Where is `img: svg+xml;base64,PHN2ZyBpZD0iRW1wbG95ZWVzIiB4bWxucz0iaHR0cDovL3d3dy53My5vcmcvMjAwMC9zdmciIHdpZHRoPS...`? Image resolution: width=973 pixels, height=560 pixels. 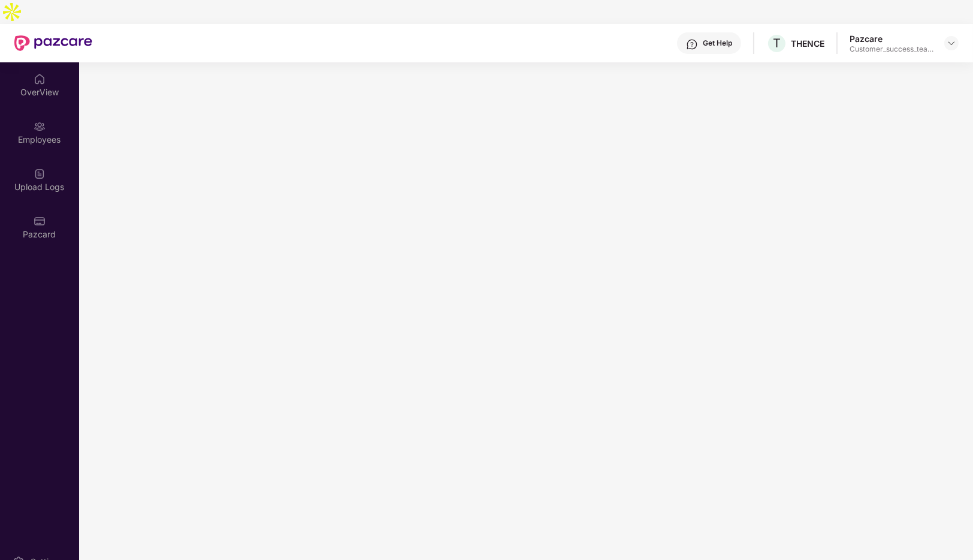 img: svg+xml;base64,PHN2ZyBpZD0iRW1wbG95ZWVzIiB4bWxucz0iaHR0cDovL3d3dy53My5vcmcvMjAwMC9zdmciIHdpZHRoPS... is located at coordinates (39, 127).